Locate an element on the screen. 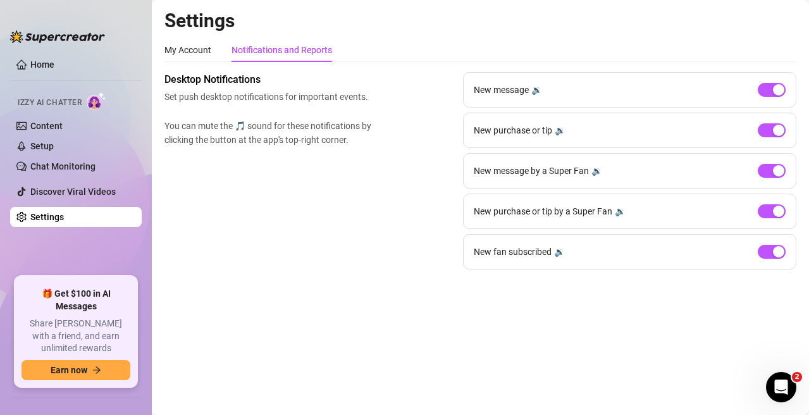 The width and height of the screenshot is (809, 415). div: Notifications and Reports is located at coordinates (282, 50).